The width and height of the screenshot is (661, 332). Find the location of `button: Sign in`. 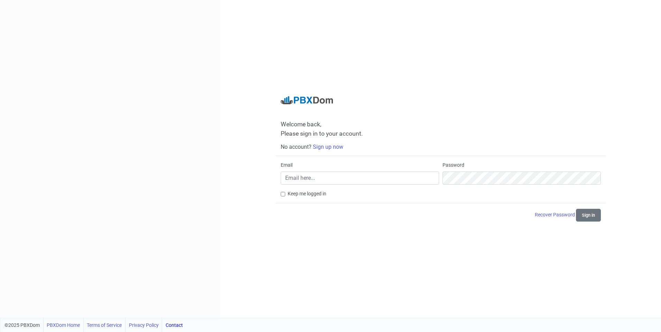

button: Sign in is located at coordinates (588, 215).